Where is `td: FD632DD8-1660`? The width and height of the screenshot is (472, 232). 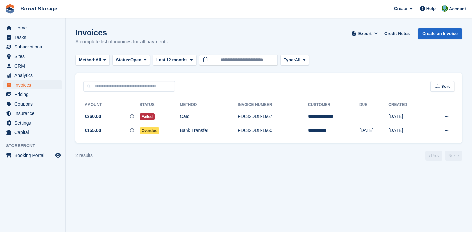 td: FD632DD8-1660 is located at coordinates (273, 131).